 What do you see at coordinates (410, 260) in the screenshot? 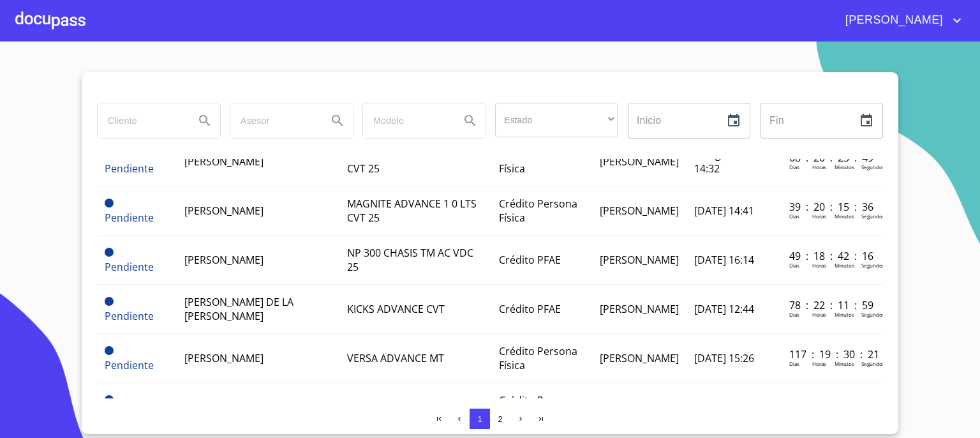
I see `span: NP 300 CHASIS TM AC VDC 25` at bounding box center [410, 260].